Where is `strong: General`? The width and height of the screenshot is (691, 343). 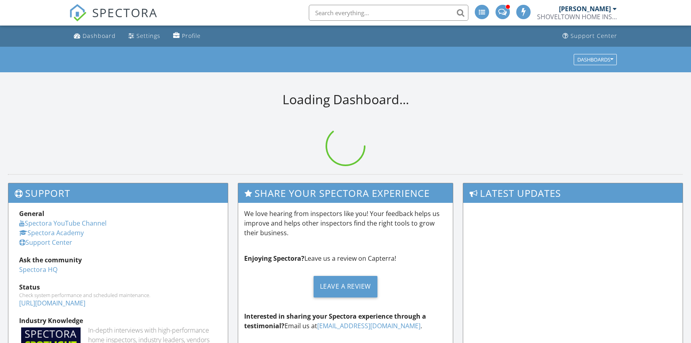 strong: General is located at coordinates (32, 213).